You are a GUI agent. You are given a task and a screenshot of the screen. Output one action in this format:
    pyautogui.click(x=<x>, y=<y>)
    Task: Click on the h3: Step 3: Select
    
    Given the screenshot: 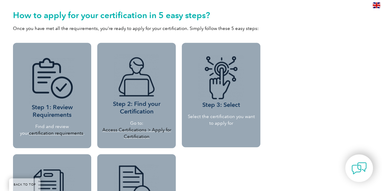 What is the action you would take?
    pyautogui.click(x=221, y=82)
    